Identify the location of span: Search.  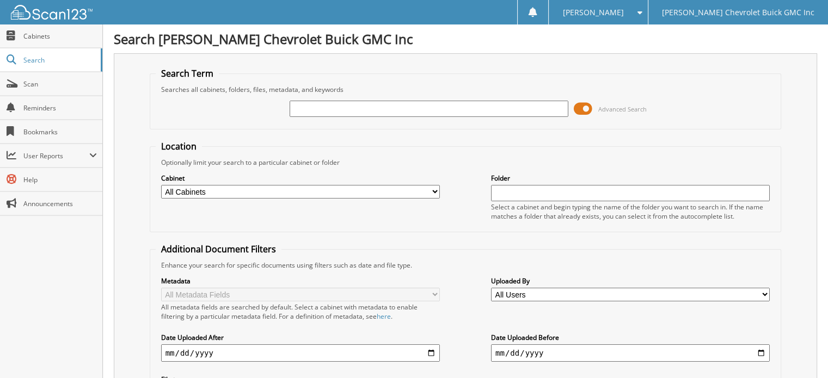
(59, 60).